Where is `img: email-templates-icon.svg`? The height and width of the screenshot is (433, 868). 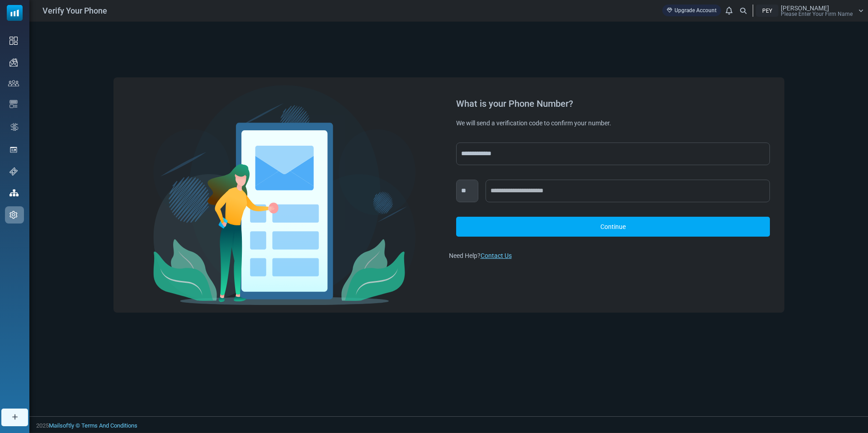
img: email-templates-icon.svg is located at coordinates (13, 104).